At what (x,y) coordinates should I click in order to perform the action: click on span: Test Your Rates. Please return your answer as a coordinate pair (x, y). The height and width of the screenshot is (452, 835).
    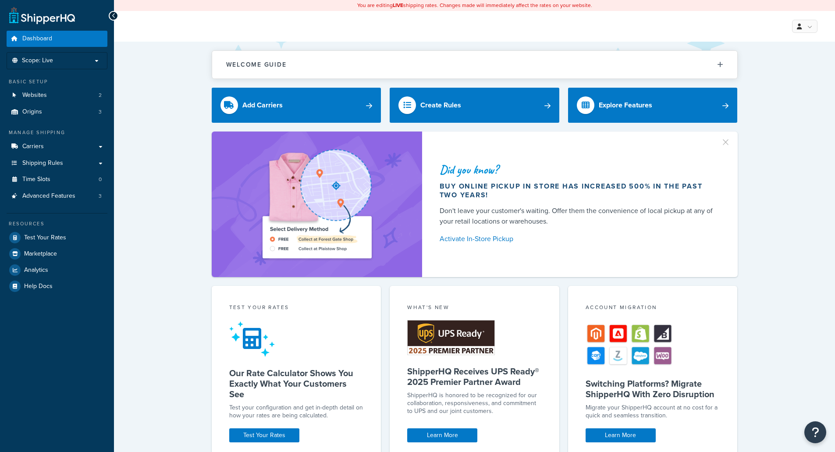
    Looking at the image, I should click on (45, 238).